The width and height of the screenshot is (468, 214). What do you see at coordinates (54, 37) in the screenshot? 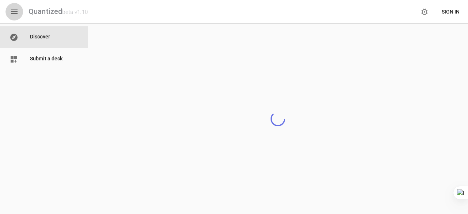
I see `p: Discover` at bounding box center [54, 37].